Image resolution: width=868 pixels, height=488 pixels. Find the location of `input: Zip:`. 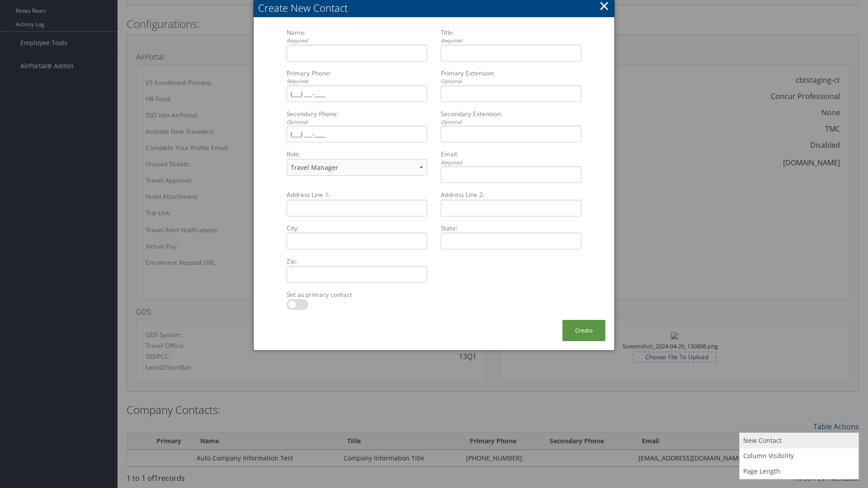

input: Zip: is located at coordinates (357, 275).